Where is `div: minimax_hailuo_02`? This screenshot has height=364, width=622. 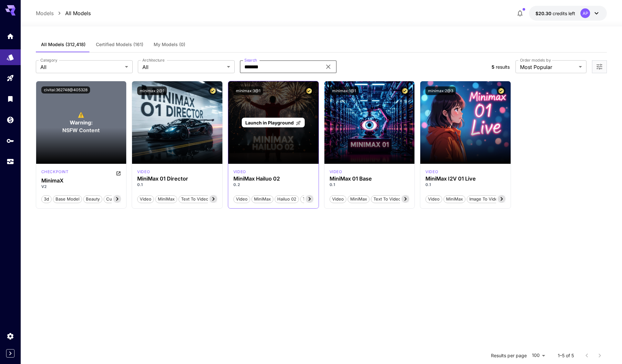 div: minimax_hailuo_02 is located at coordinates (240, 172).